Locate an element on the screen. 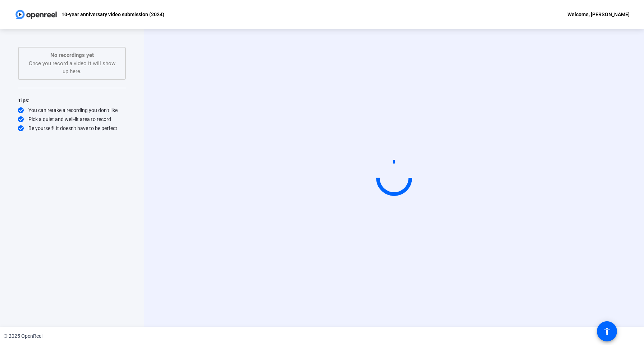 Image resolution: width=644 pixels, height=345 pixels. p: 10-year anniversary video submission (2024) is located at coordinates (113, 14).